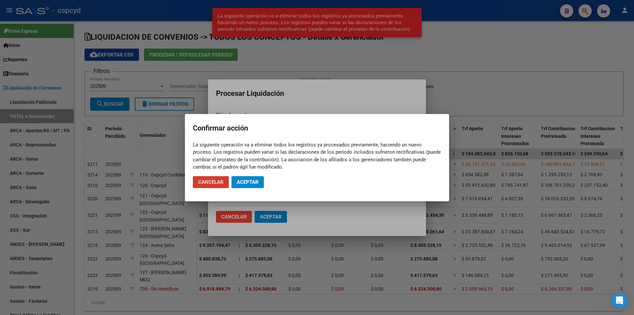 The image size is (634, 315). I want to click on h2: Confirmar acción, so click(317, 128).